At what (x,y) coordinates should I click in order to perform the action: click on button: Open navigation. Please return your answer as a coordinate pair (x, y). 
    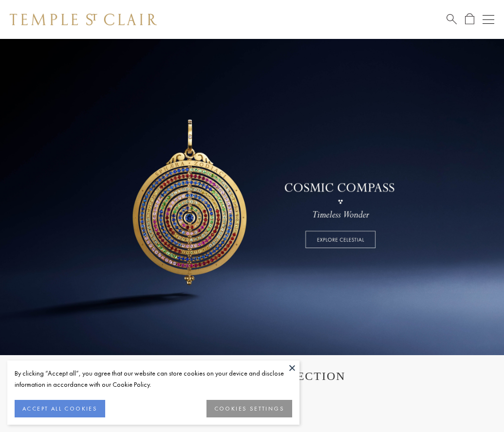
    Looking at the image, I should click on (488, 19).